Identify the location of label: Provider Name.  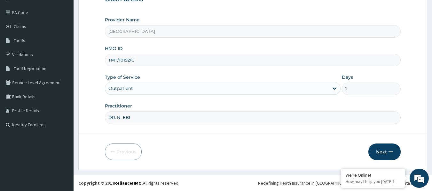
(122, 20).